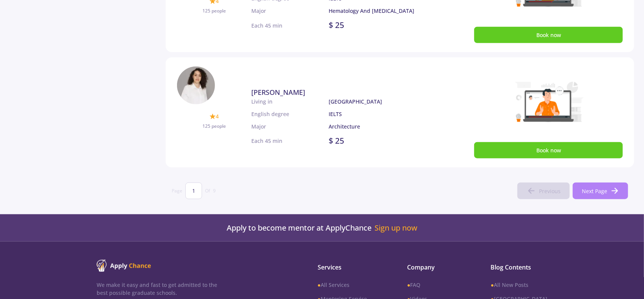 This screenshot has height=299, width=644. I want to click on span: Page, so click(177, 191).